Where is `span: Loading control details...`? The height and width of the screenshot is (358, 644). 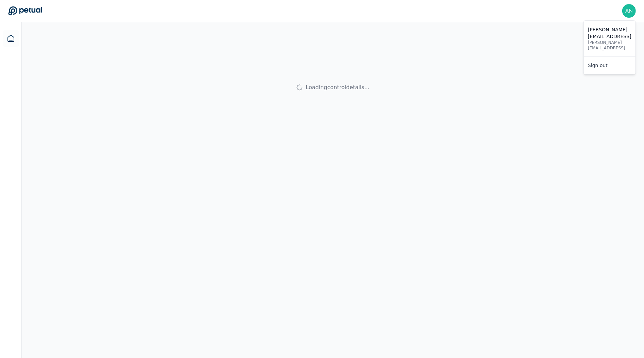
span: Loading control details... is located at coordinates (337, 88).